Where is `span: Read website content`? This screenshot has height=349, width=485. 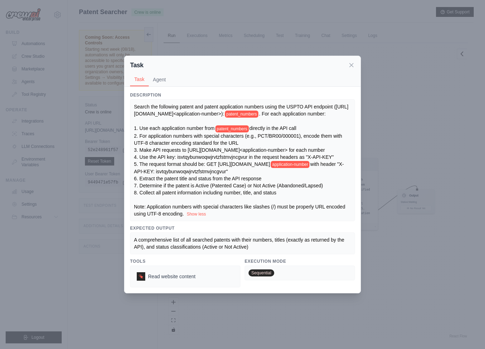 span: Read website content is located at coordinates (172, 277).